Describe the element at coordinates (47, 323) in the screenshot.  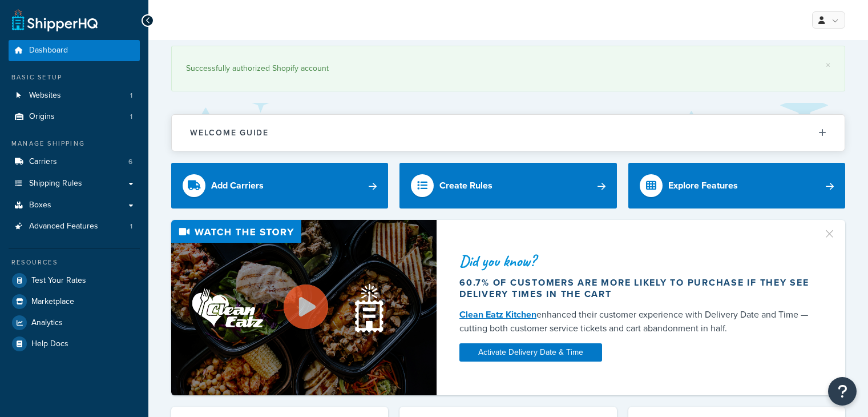
I see `span: Analytics` at that location.